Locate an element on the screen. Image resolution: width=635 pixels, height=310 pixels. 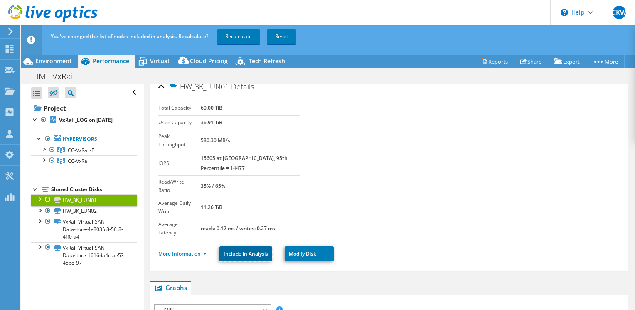
span: Cloud Pricing is located at coordinates (209, 61).